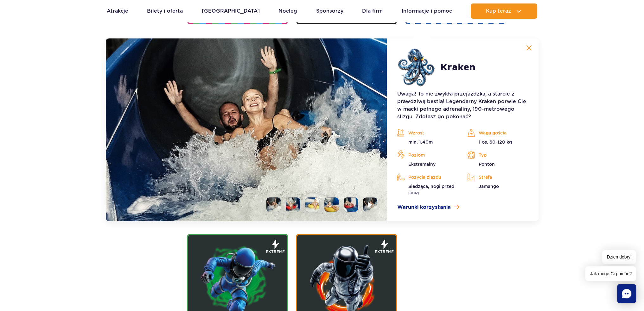 The image size is (644, 311). Describe the element at coordinates (497, 177) in the screenshot. I see `p: Strefa` at that location.